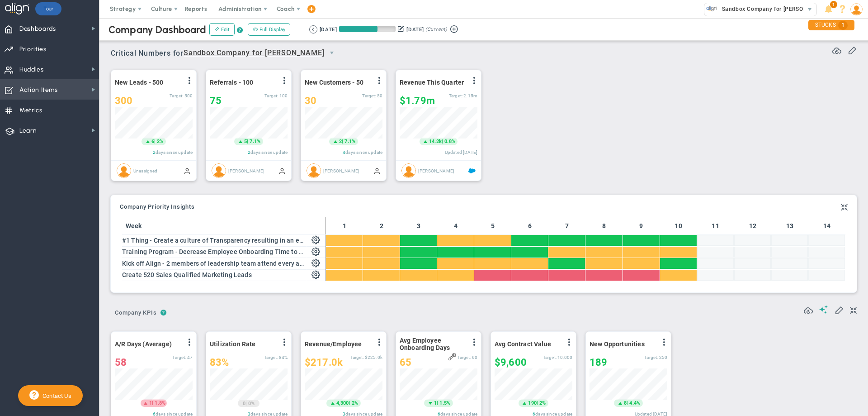 This screenshot has height=416, width=868. What do you see at coordinates (382, 225) in the screenshot?
I see `th: 2` at bounding box center [382, 225].